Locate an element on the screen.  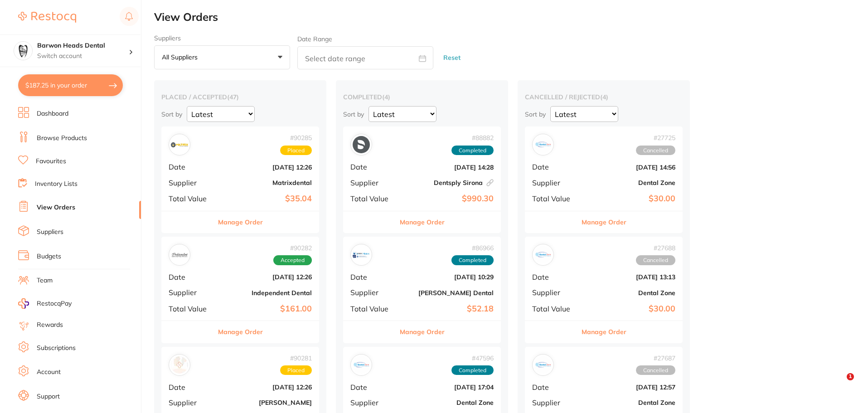
label: Date Range is located at coordinates (314, 39).